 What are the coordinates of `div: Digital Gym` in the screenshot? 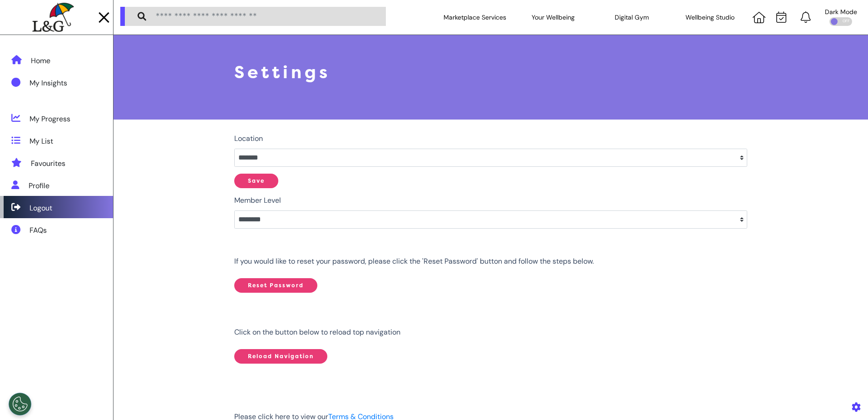 It's located at (631, 18).